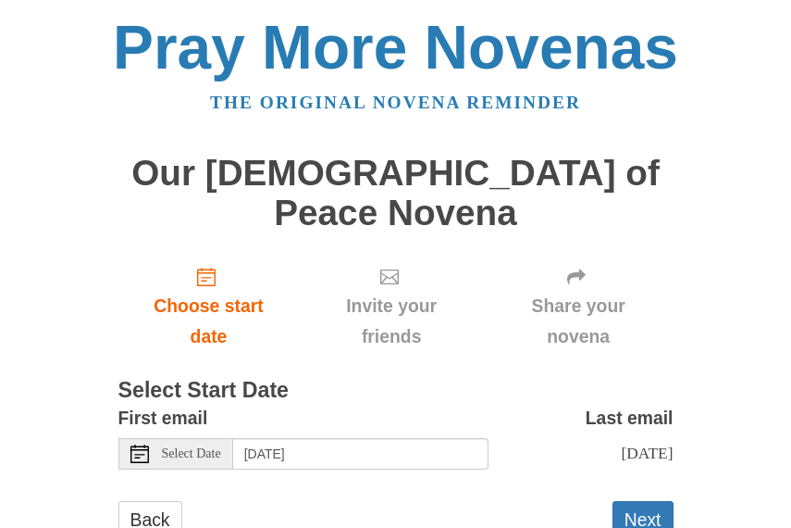 Image resolution: width=791 pixels, height=528 pixels. I want to click on span: Invite your friends, so click(391, 321).